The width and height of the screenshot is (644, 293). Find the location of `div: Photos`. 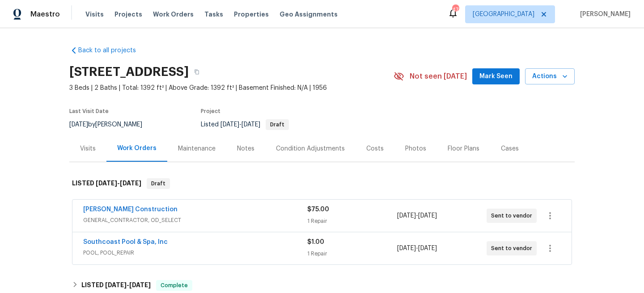

div: Photos is located at coordinates (415, 149).